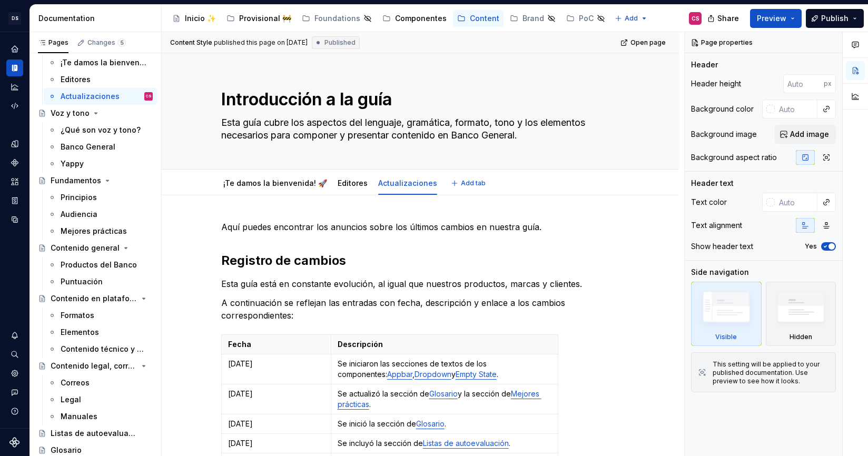 This screenshot has height=456, width=868. I want to click on a: Code automation, so click(15, 106).